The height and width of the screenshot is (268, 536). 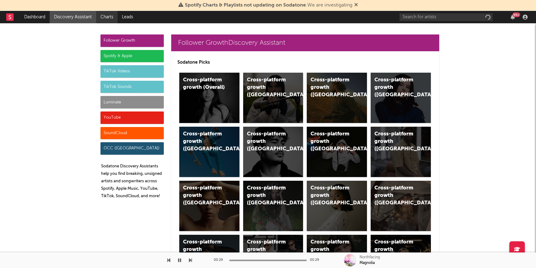 What do you see at coordinates (132, 56) in the screenshot?
I see `div: Spotify & Apple` at bounding box center [132, 56].